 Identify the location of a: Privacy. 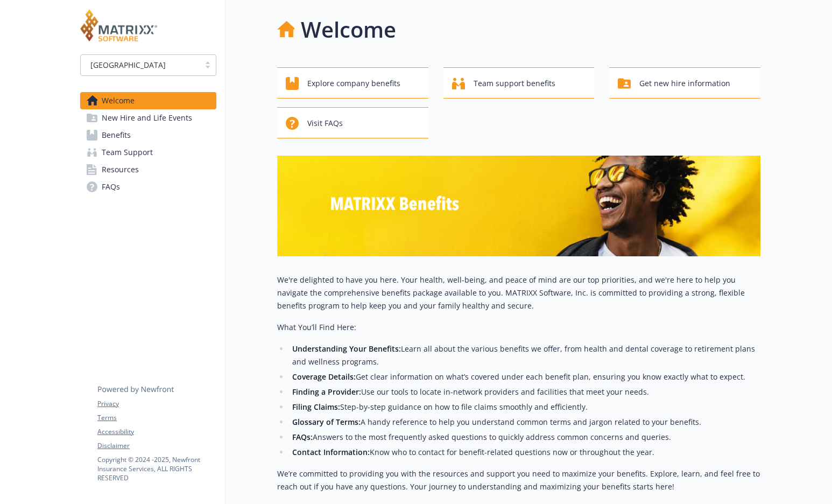
(157, 404).